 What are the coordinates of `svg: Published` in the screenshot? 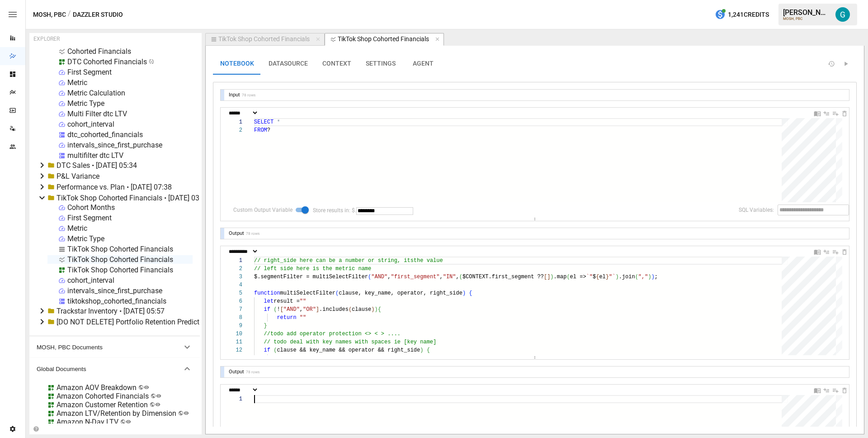 It's located at (151, 62).